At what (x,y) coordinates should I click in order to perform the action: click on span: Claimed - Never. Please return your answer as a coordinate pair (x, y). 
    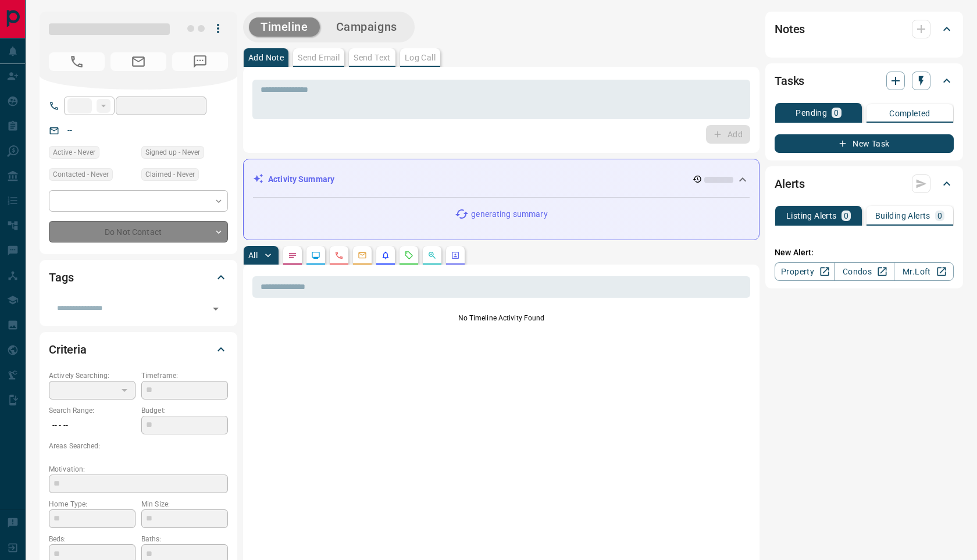
    Looking at the image, I should click on (170, 174).